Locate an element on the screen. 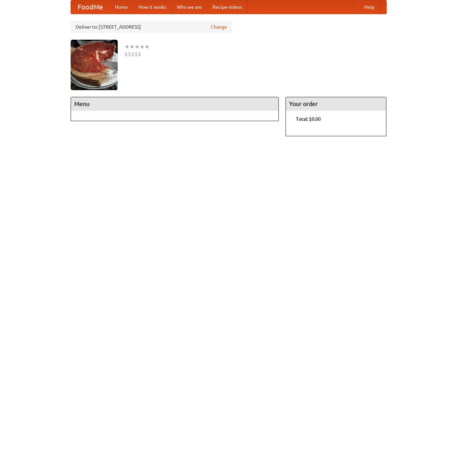  a: FoodMe is located at coordinates (90, 7).